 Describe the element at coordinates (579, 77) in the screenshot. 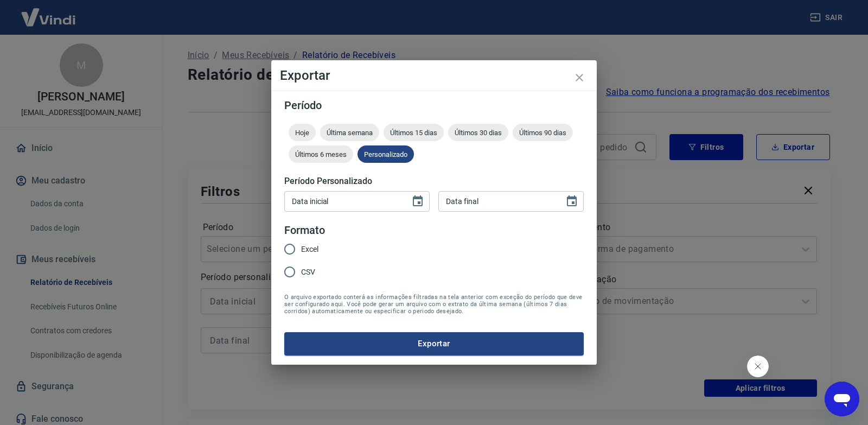

I see `button: close` at that location.